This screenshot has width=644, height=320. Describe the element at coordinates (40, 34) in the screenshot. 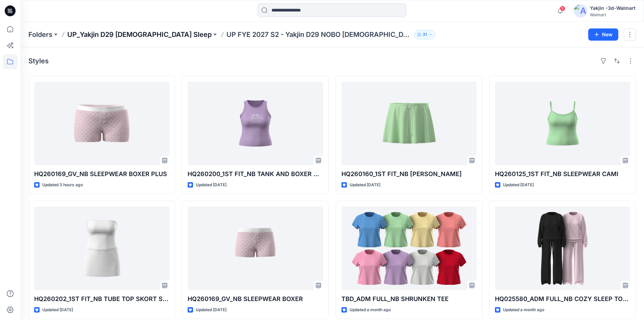

I see `a: Folders` at that location.